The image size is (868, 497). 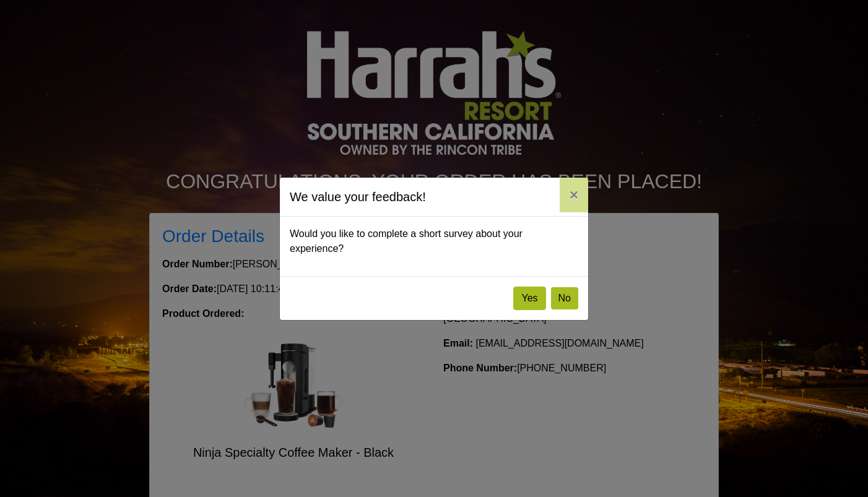 I want to click on button: Close, so click(x=574, y=195).